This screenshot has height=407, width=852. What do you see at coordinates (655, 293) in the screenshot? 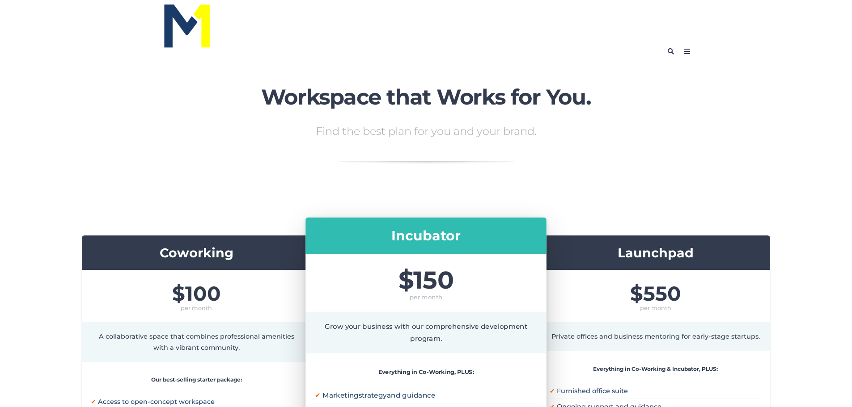
I see `span: $550` at bounding box center [655, 293].